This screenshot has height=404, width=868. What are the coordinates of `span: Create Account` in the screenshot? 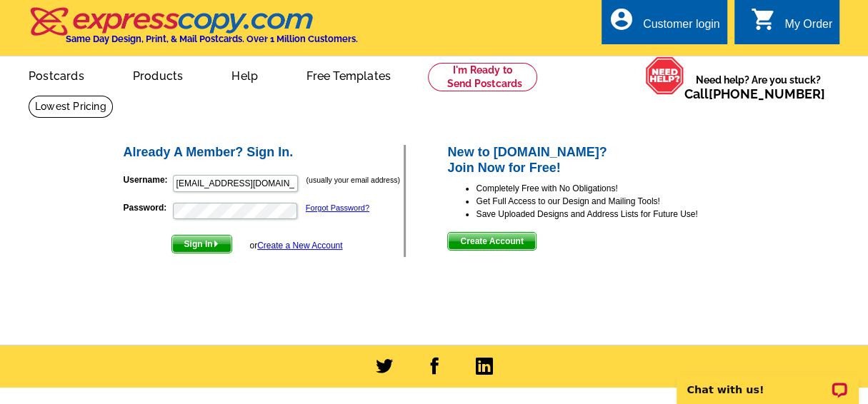 It's located at (491, 241).